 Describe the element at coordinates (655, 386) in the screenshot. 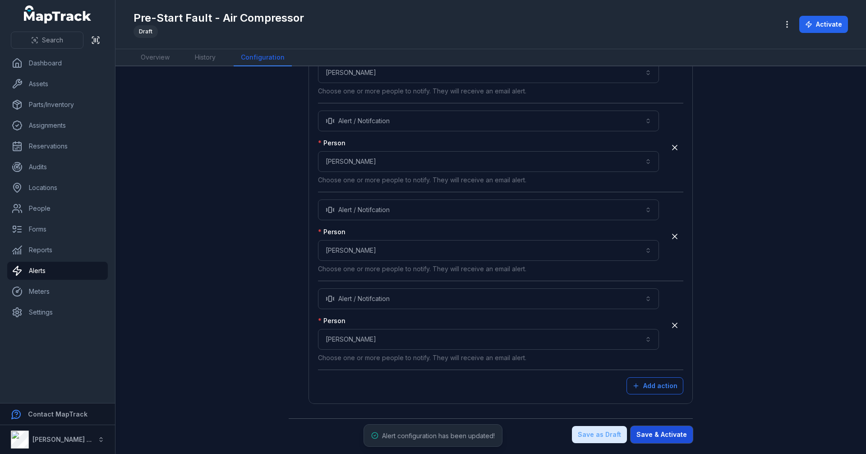

I see `button: Add action` at that location.